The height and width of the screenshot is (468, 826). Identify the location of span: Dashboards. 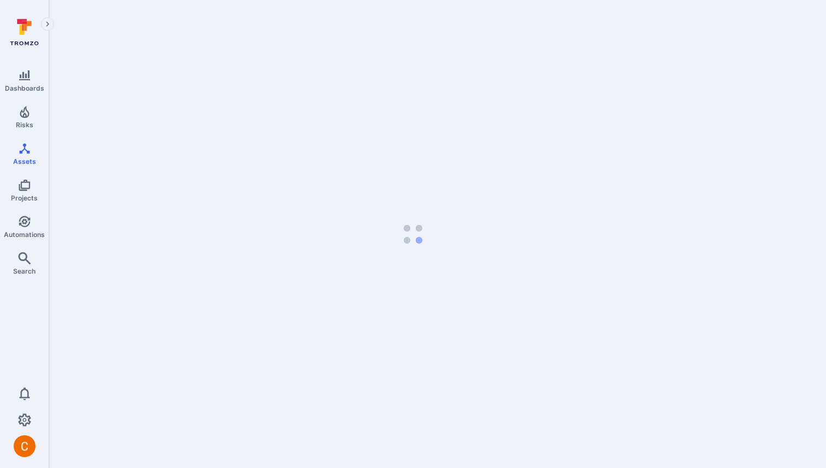
(25, 88).